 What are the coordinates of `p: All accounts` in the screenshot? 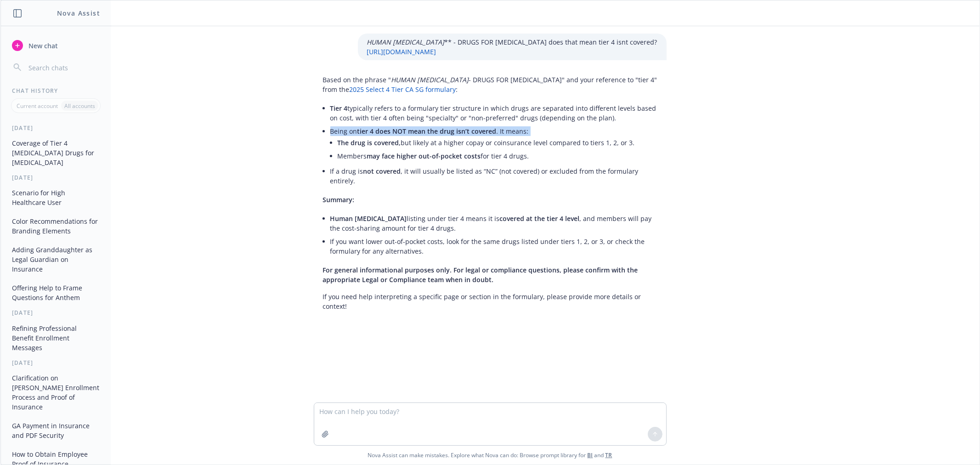 It's located at (80, 106).